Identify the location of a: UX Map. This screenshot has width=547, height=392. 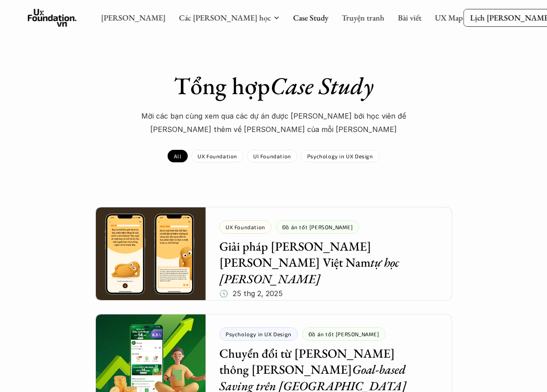
(448, 18).